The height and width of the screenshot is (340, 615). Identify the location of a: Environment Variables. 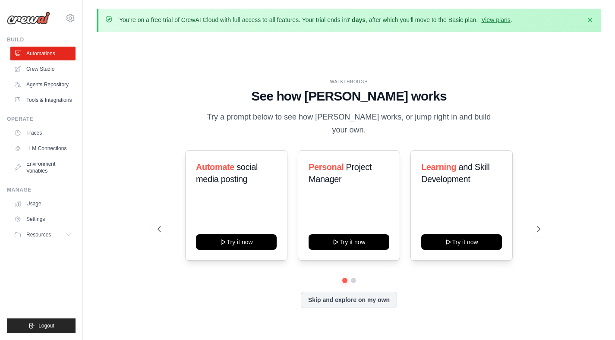
(43, 167).